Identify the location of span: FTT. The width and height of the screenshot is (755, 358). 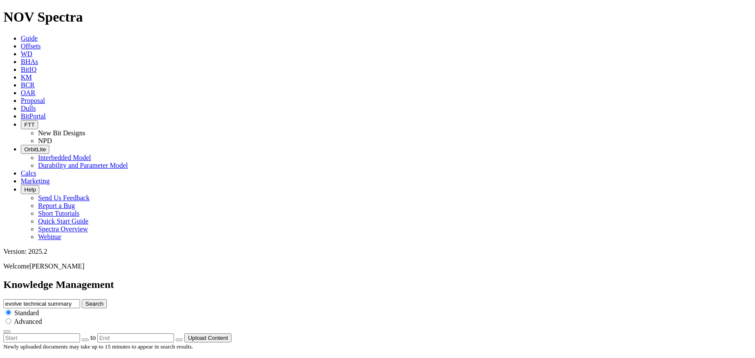
(29, 125).